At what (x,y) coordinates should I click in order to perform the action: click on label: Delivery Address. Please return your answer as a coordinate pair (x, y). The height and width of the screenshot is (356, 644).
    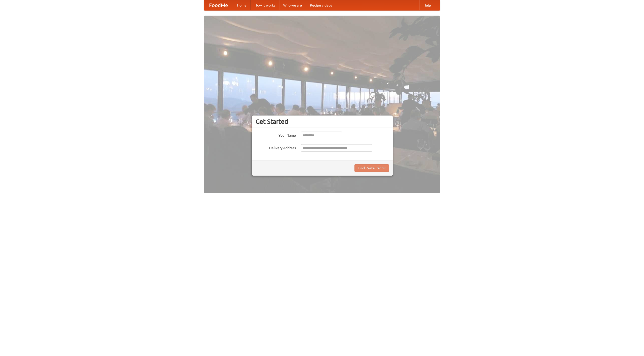
    Looking at the image, I should click on (276, 147).